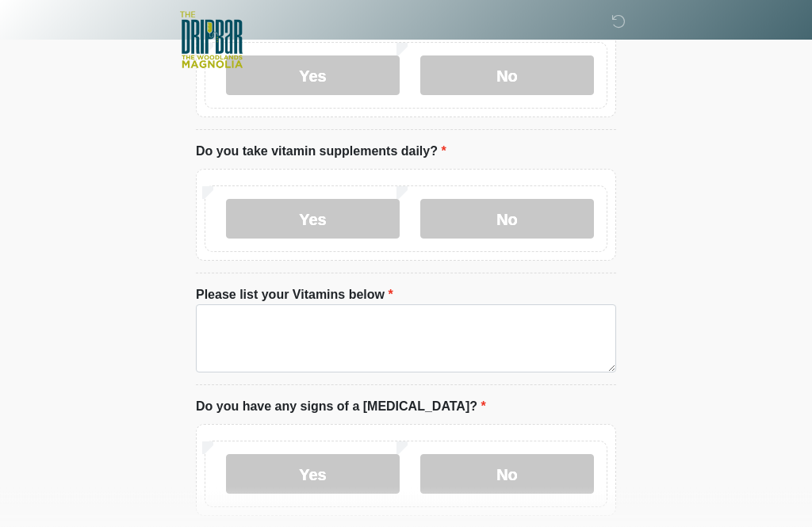 The height and width of the screenshot is (527, 812). What do you see at coordinates (211, 40) in the screenshot?
I see `img: The DripBar - Magnolia Logo` at bounding box center [211, 40].